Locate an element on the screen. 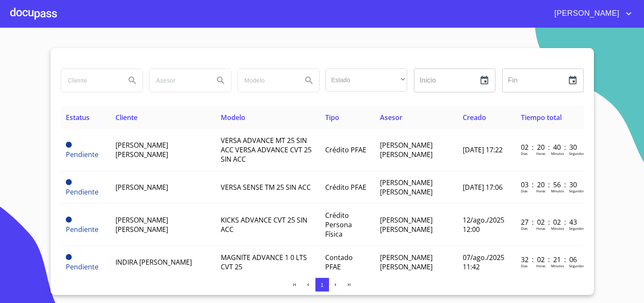  span: Creado is located at coordinates (474, 117).